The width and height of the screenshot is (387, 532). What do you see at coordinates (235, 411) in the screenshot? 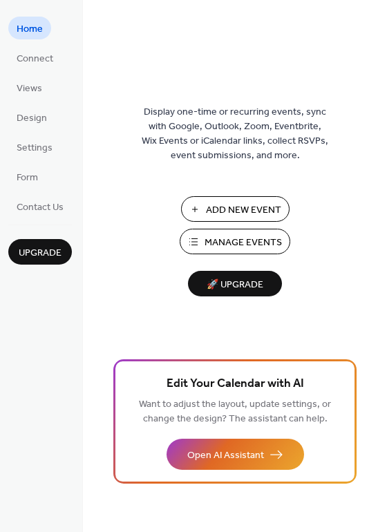
I see `span: Want to adjust the layout, update settings, or change the design? The assistant can help.` at bounding box center [235, 411].